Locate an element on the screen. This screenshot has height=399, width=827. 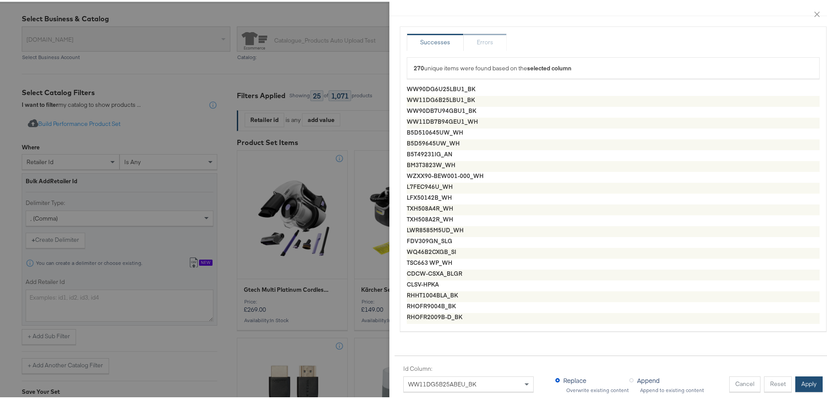
strong: RHOFR9004B_BK is located at coordinates (431, 305).